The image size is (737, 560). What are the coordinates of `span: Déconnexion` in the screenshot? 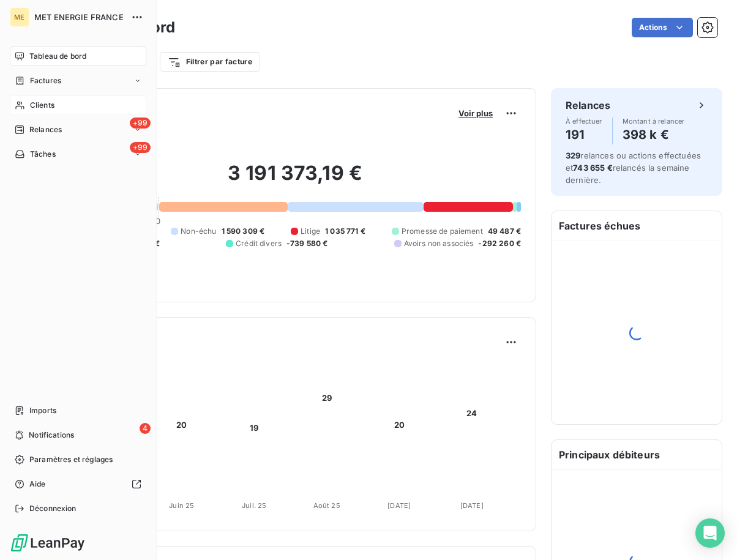 It's located at (53, 508).